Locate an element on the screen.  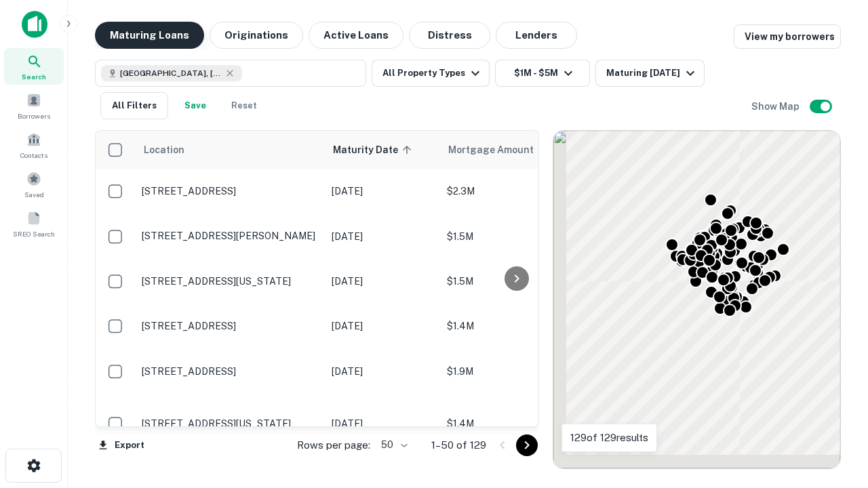
p: 129 of 129 results is located at coordinates (609, 438).